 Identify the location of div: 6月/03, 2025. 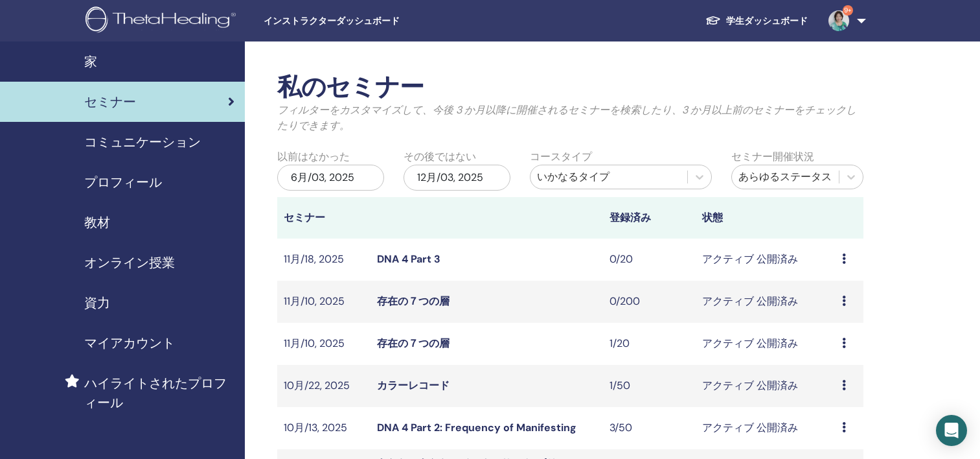
(331, 178).